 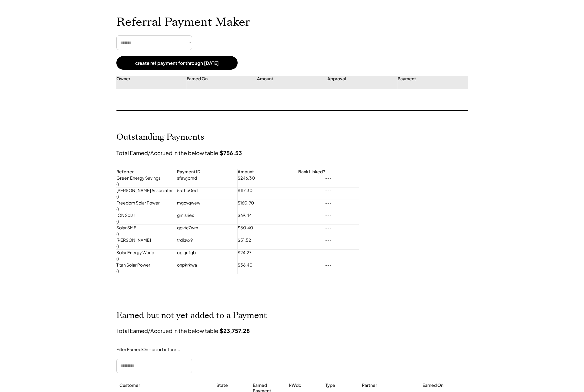 I want to click on div: kWdc, so click(x=304, y=385).